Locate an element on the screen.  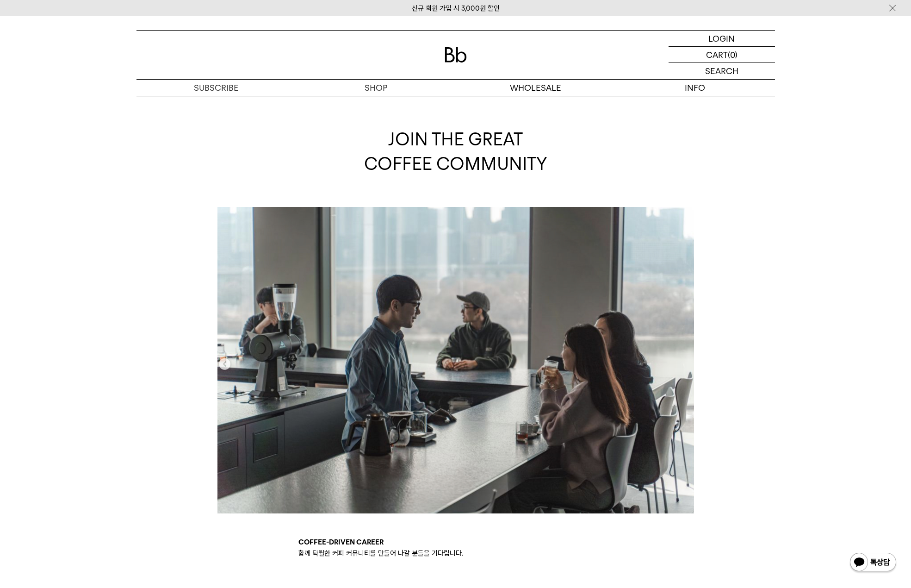
div: 함께 탁월한 커피 커뮤니티를 만들어 나갈 분들을 기다립니다. is located at coordinates (456, 547).